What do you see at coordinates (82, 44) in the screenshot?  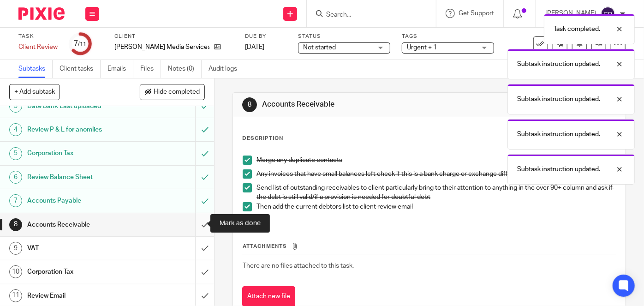 I see `small: /11` at bounding box center [82, 44].